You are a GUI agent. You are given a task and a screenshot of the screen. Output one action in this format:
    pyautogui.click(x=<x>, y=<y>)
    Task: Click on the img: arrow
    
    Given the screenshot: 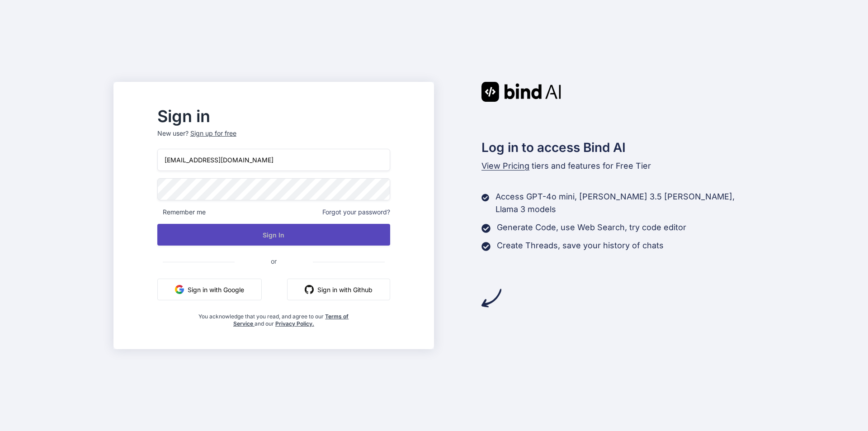 What is the action you would take?
    pyautogui.click(x=491, y=298)
    